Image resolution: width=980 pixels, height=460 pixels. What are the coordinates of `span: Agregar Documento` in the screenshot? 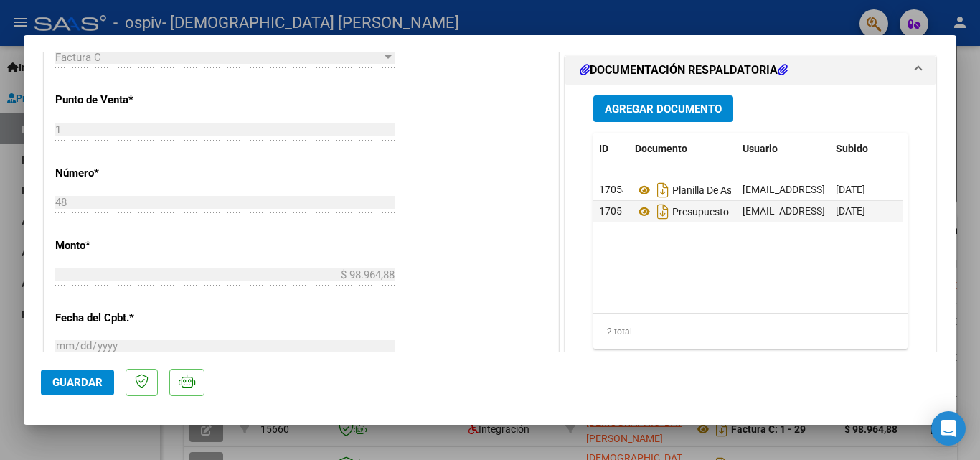 It's located at (663, 109).